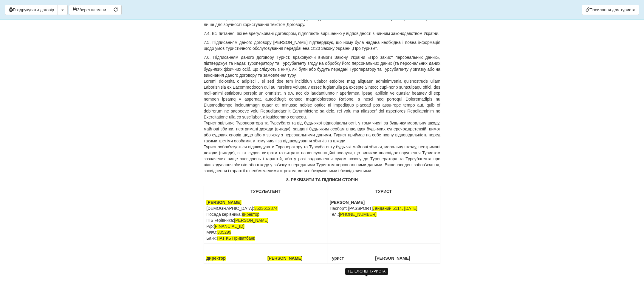  What do you see at coordinates (322, 180) in the screenshot?
I see `p: 8. РЕКВІЗИТИ ТА ПІДПИСИ СТОРІН` at bounding box center [322, 180].